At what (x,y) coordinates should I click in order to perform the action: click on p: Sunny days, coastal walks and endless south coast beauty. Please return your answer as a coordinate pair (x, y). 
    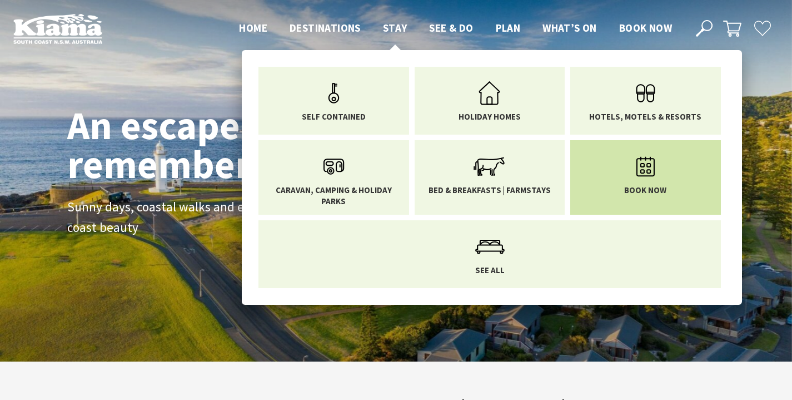
    Looking at the image, I should click on (192, 217).